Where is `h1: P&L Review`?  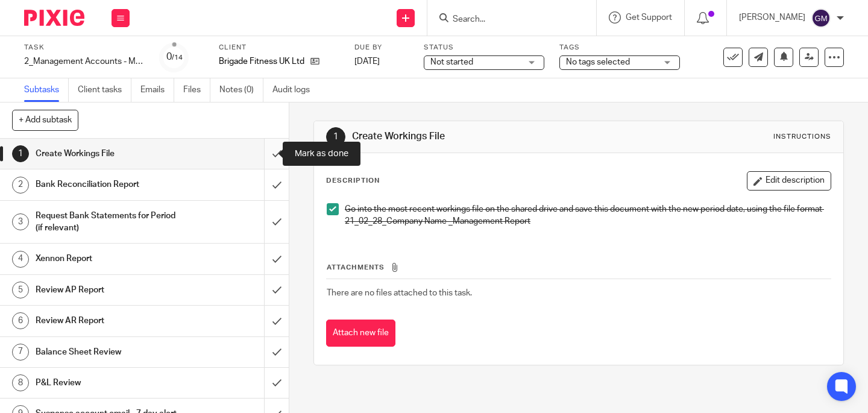 h1: P&L Review is located at coordinates (108, 383).